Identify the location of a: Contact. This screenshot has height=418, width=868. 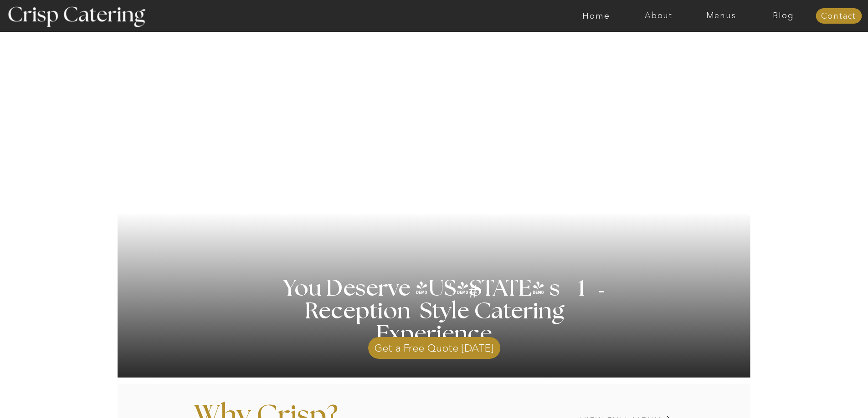
(838, 17).